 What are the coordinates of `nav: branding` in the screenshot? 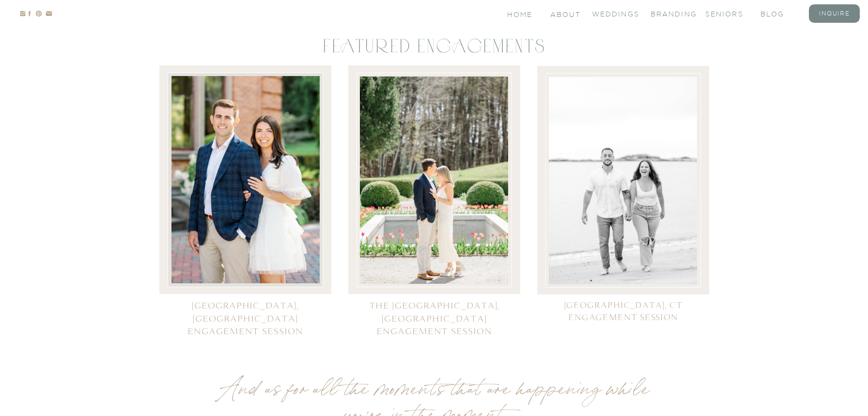 It's located at (670, 13).